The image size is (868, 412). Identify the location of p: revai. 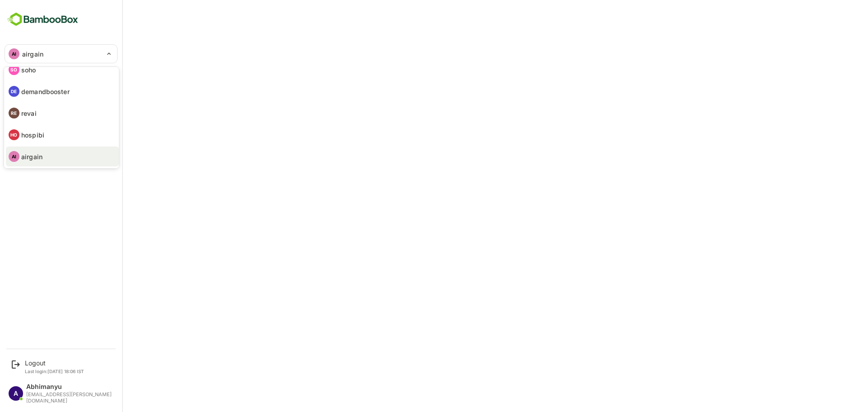
(29, 113).